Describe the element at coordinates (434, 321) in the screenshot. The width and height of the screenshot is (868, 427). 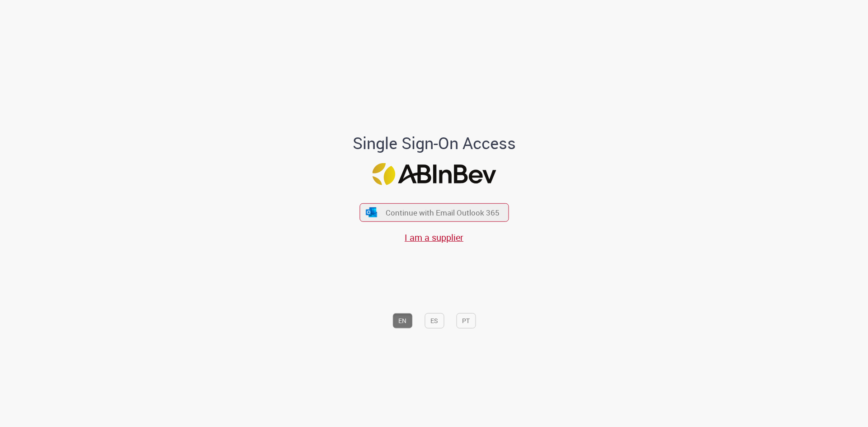
I see `button: ES` at that location.